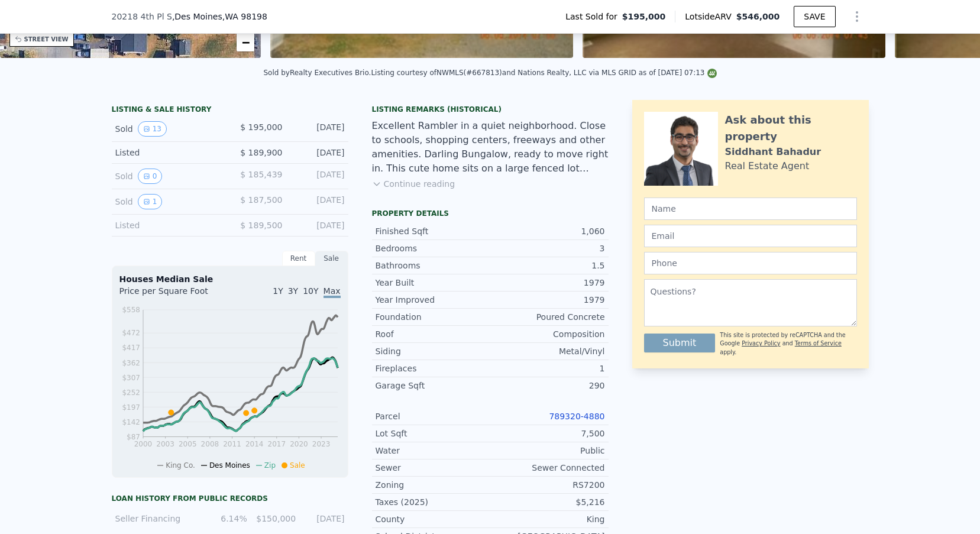 The width and height of the screenshot is (980, 534). Describe the element at coordinates (433, 485) in the screenshot. I see `div: Zoning` at that location.